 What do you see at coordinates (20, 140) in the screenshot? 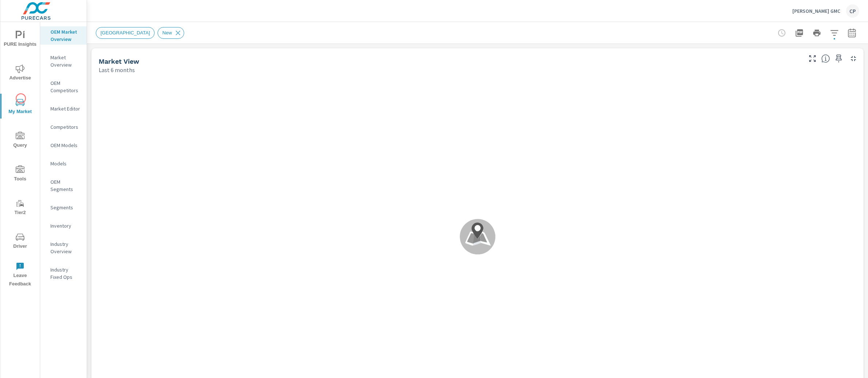
I see `span: Query` at bounding box center [20, 140].